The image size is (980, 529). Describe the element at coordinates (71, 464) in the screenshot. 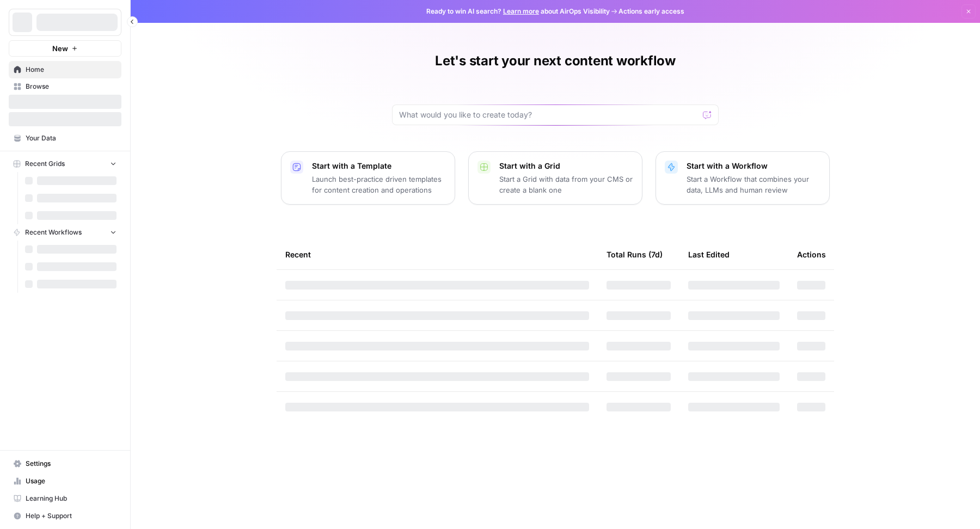

I see `span: Settings` at that location.